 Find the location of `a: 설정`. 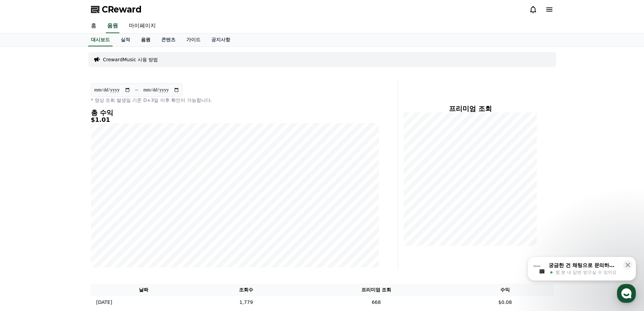

a: 설정 is located at coordinates (108, 223).